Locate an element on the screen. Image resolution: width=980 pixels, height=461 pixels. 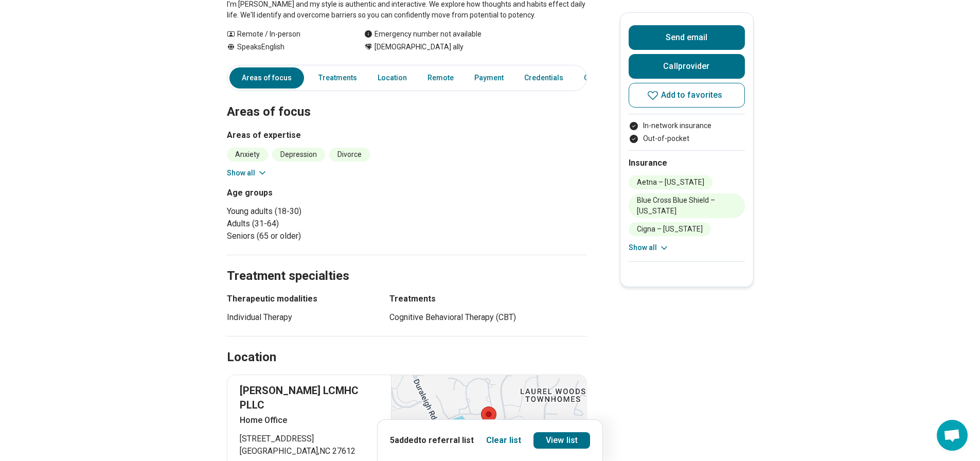
button: Send email is located at coordinates (687, 38).